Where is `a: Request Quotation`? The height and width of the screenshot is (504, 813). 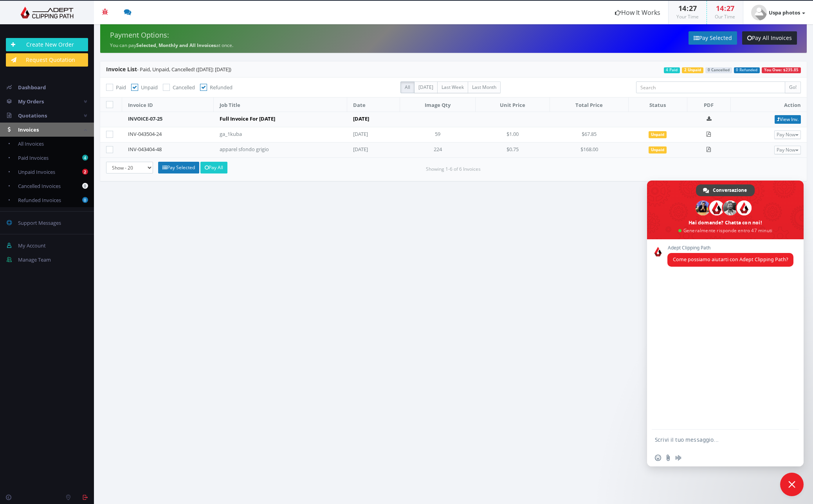 a: Request Quotation is located at coordinates (47, 60).